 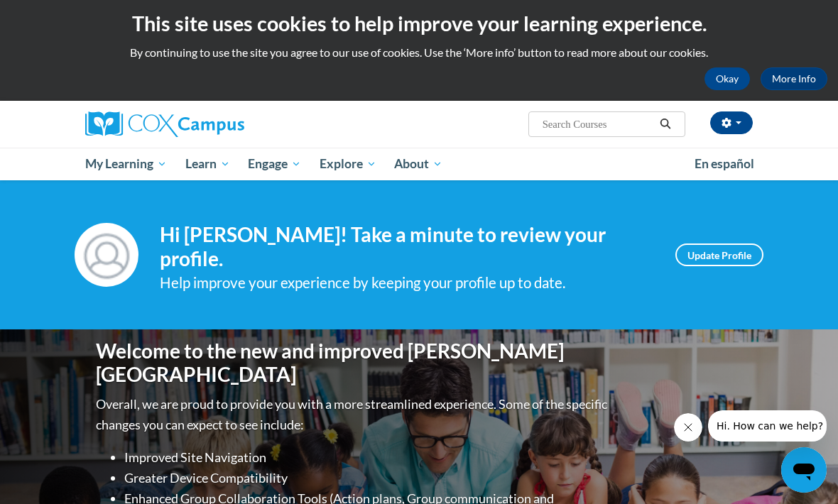 I want to click on a: En español, so click(x=724, y=164).